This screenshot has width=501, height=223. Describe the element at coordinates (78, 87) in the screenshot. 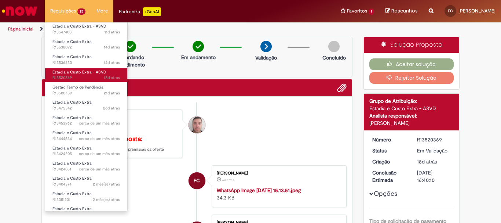

I see `span: Gestão Termo de Pendência` at that location.